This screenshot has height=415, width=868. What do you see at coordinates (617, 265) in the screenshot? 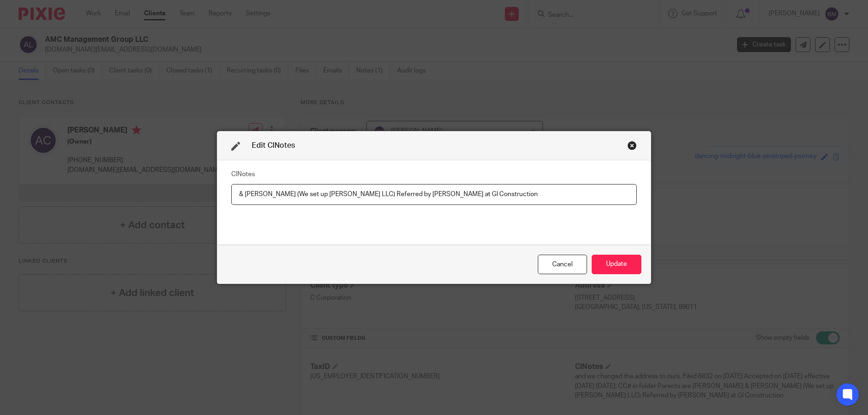
I see `button: Update` at bounding box center [617, 265].